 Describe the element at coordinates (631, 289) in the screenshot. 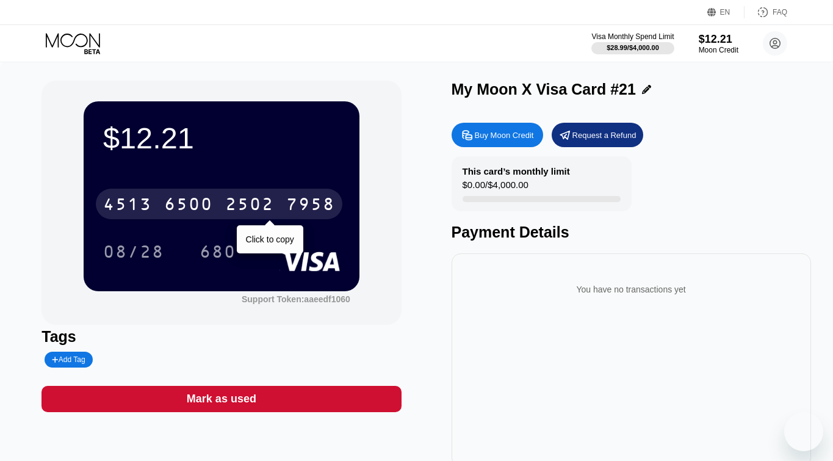

I see `div: You have no transactions yet` at that location.